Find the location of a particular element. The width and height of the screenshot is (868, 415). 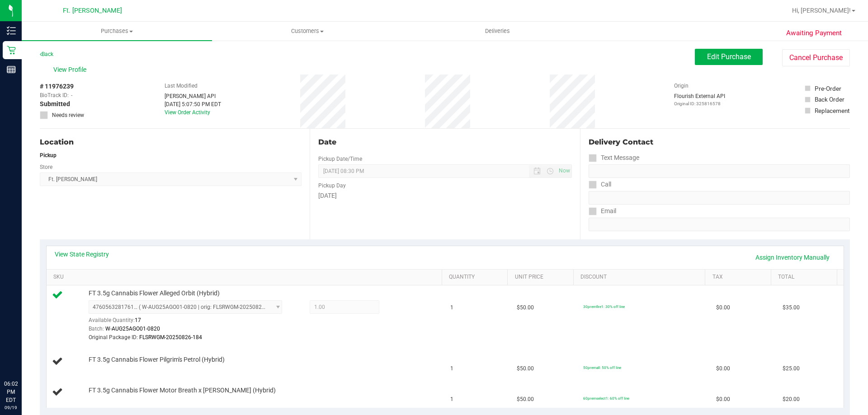

a: View Order Activity is located at coordinates (187, 113).